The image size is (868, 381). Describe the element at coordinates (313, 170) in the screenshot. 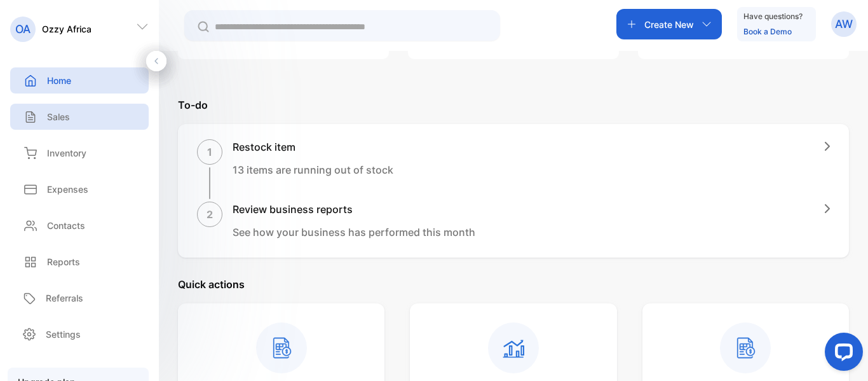

I see `p: 13 items are running out of stock` at that location.